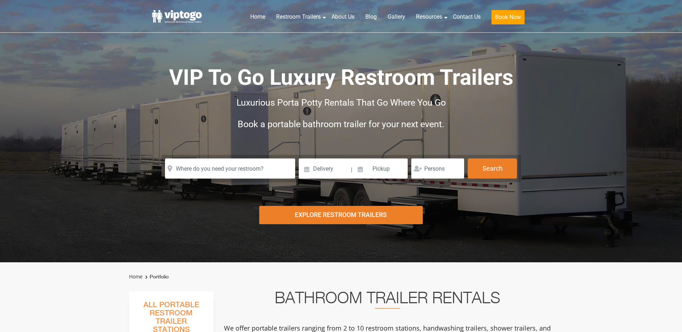 The image size is (682, 332). What do you see at coordinates (341, 215) in the screenshot?
I see `div: Explore Restroom Trailers` at bounding box center [341, 215].